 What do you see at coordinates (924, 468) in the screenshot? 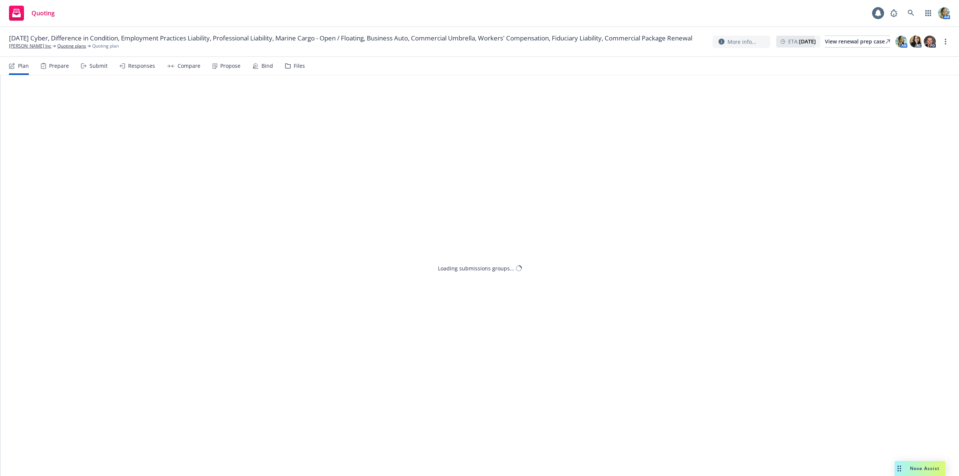
I see `span: Nova Assist` at bounding box center [924, 468].